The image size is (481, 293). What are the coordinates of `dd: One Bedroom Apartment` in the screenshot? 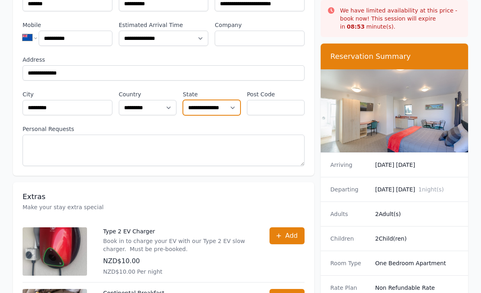 It's located at (416, 263).